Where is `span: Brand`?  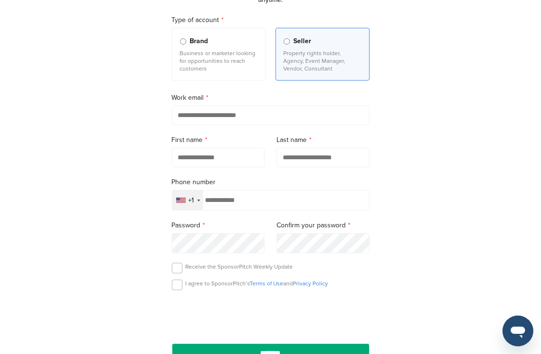
span: Brand is located at coordinates (199, 41).